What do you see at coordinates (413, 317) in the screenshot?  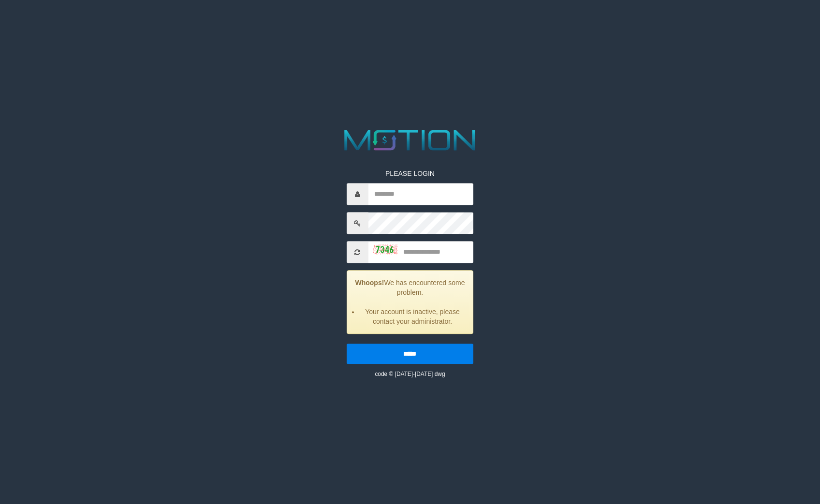 I see `li: Your account is inactive, please contact your administrator.` at bounding box center [413, 317].